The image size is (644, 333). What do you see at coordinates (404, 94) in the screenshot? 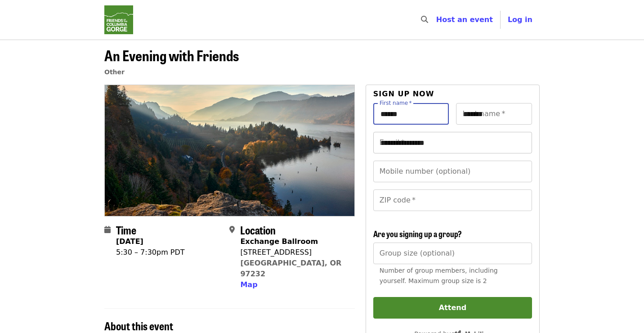
I see `span: Sign up now` at bounding box center [404, 94].